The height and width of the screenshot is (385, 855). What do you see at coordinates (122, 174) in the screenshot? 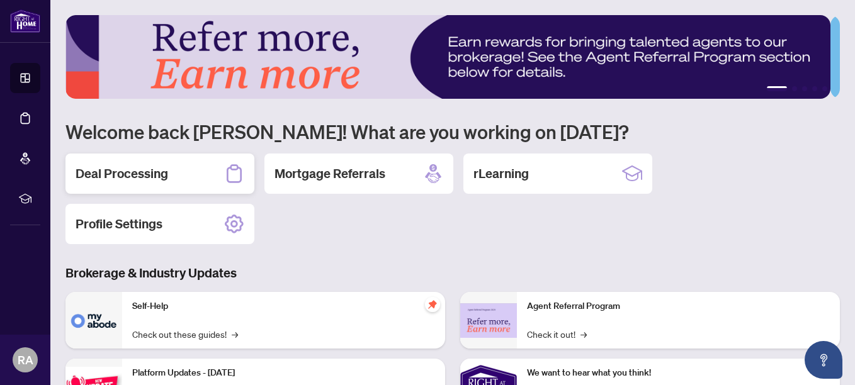
I see `h2: Deal Processing` at bounding box center [122, 174].